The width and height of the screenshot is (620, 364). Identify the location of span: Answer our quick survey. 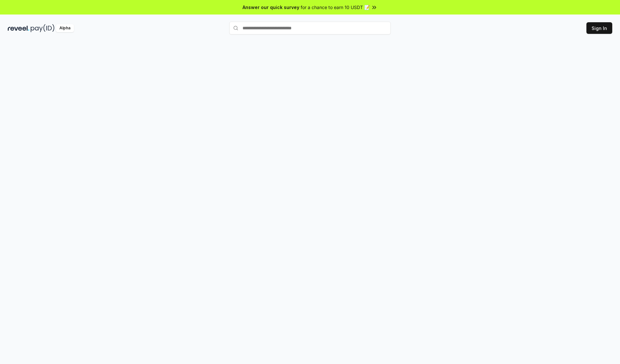
(271, 7).